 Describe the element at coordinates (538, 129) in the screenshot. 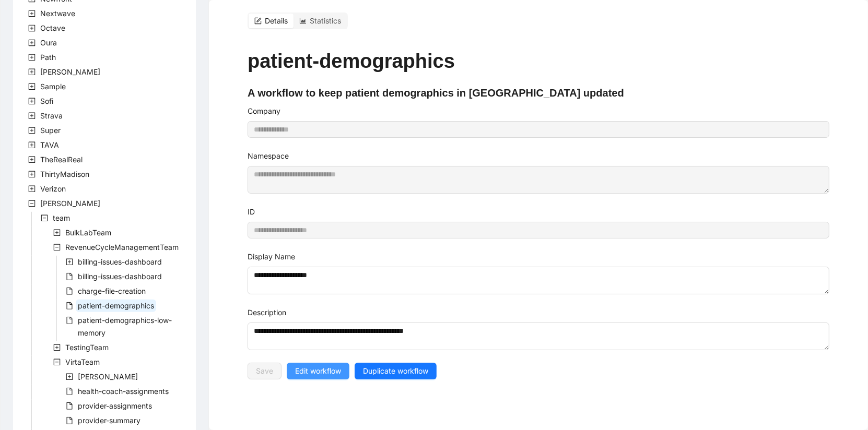

I see `input: Company` at that location.